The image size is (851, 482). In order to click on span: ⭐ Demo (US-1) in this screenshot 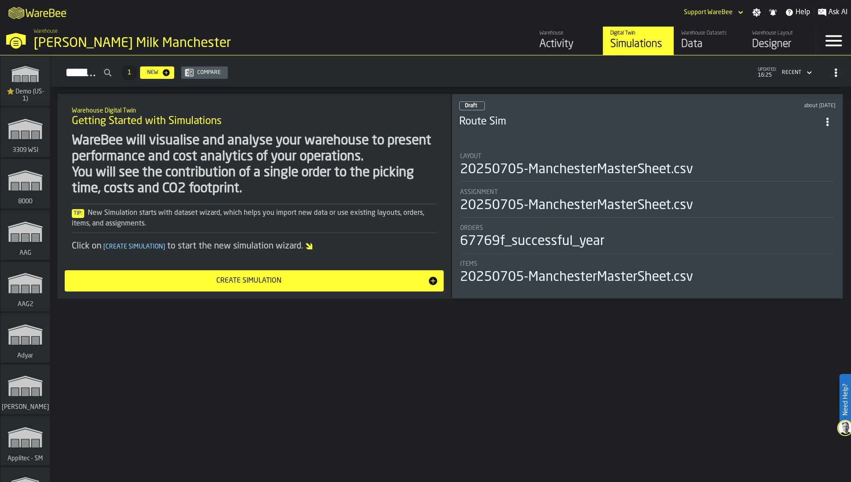, I will do `click(25, 95)`.